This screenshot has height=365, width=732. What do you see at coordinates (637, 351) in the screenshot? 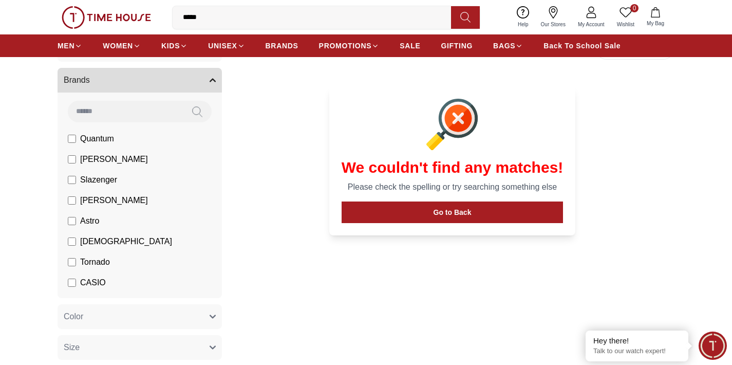
I see `p: Talk to our watch expert!` at bounding box center [637, 351].